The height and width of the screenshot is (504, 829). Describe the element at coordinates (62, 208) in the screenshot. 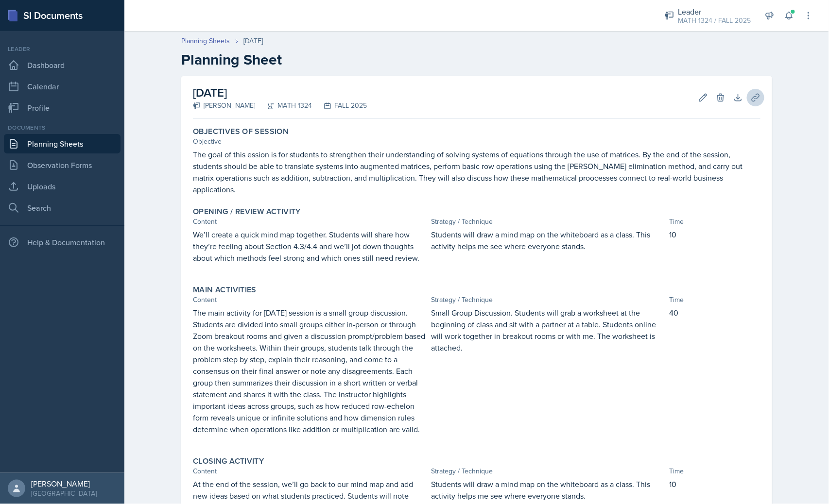

I see `a: Search` at that location.